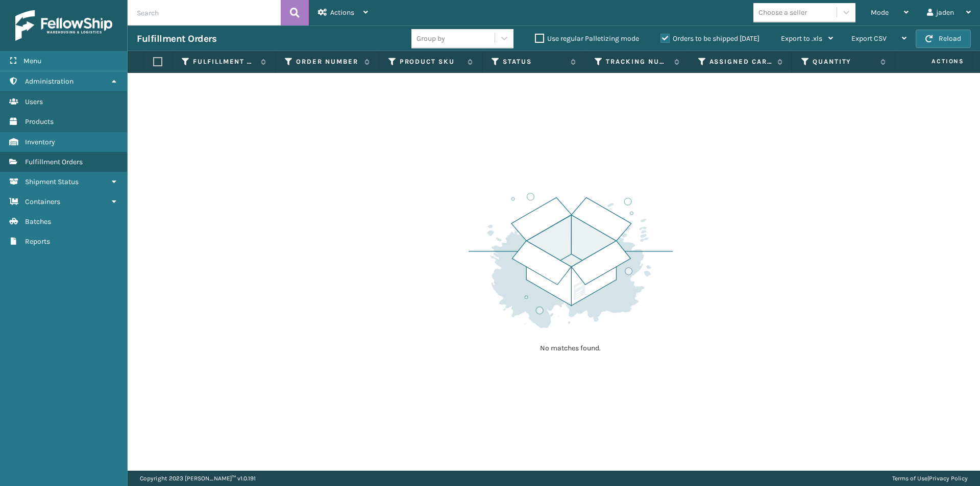  Describe the element at coordinates (38, 241) in the screenshot. I see `span: Reports` at that location.